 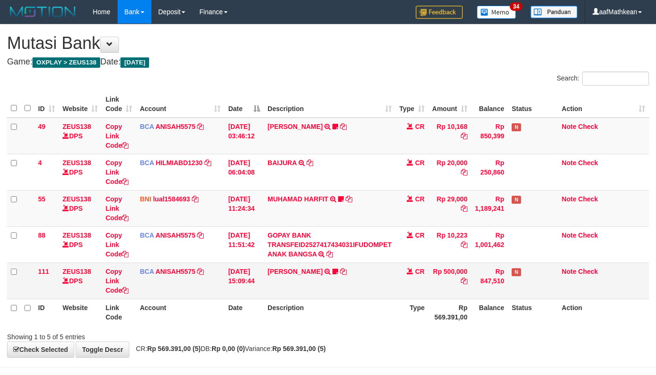 I want to click on th: Action: activate to sort column ascending, so click(x=603, y=104).